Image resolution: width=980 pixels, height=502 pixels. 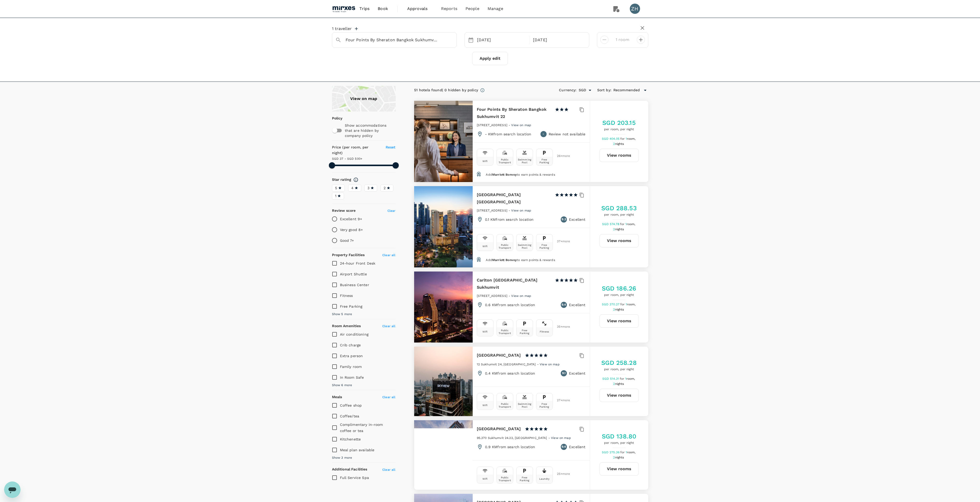 What do you see at coordinates (348, 255) in the screenshot?
I see `h6: Property Facilities` at bounding box center [348, 255].